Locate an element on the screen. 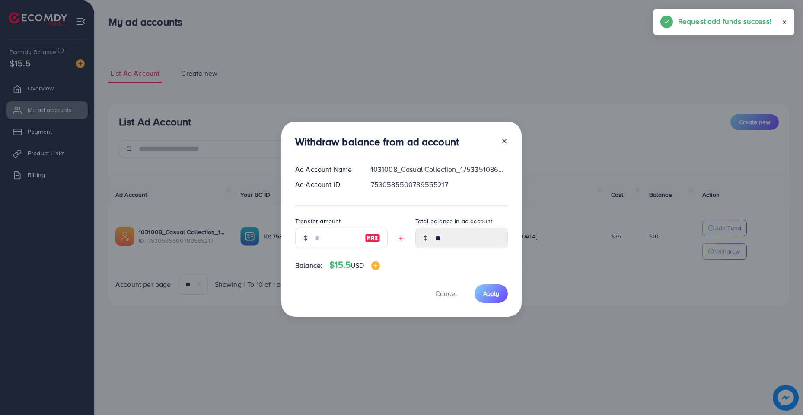 The height and width of the screenshot is (415, 803). span: USD is located at coordinates (357, 265).